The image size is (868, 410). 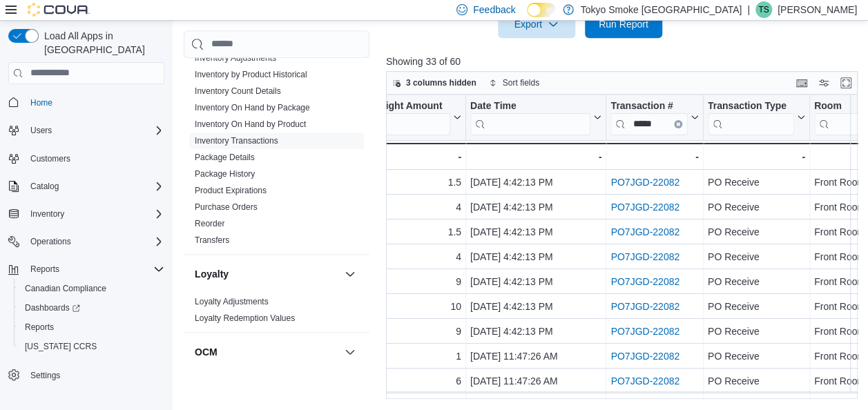 What do you see at coordinates (40, 328) in the screenshot?
I see `a: Reports` at bounding box center [40, 328].